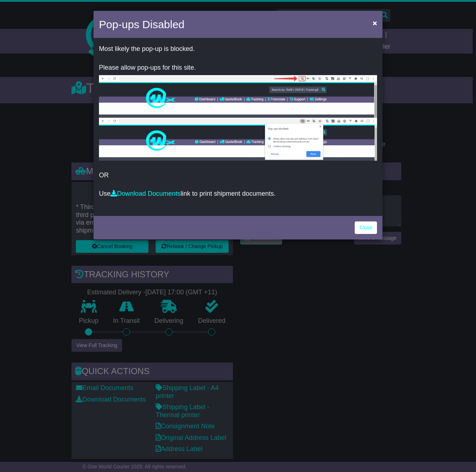 This screenshot has width=476, height=472. I want to click on img: allow-popup-2.png, so click(238, 139).